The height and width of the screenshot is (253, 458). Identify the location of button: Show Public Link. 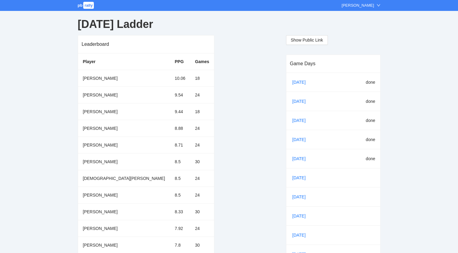
(307, 40).